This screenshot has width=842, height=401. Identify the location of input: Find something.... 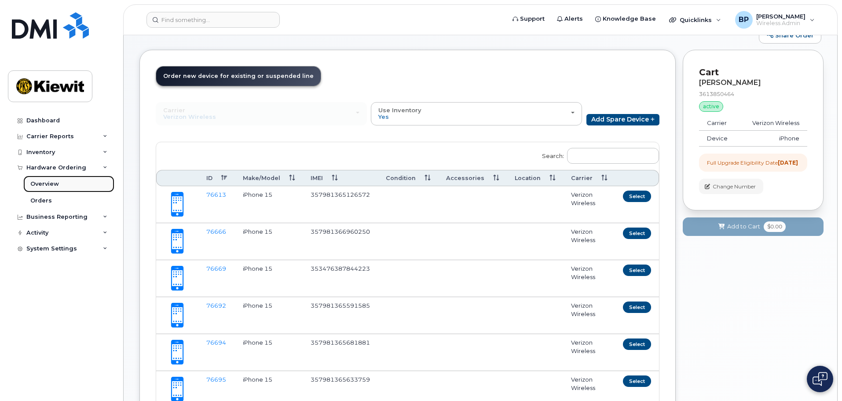
(213, 20).